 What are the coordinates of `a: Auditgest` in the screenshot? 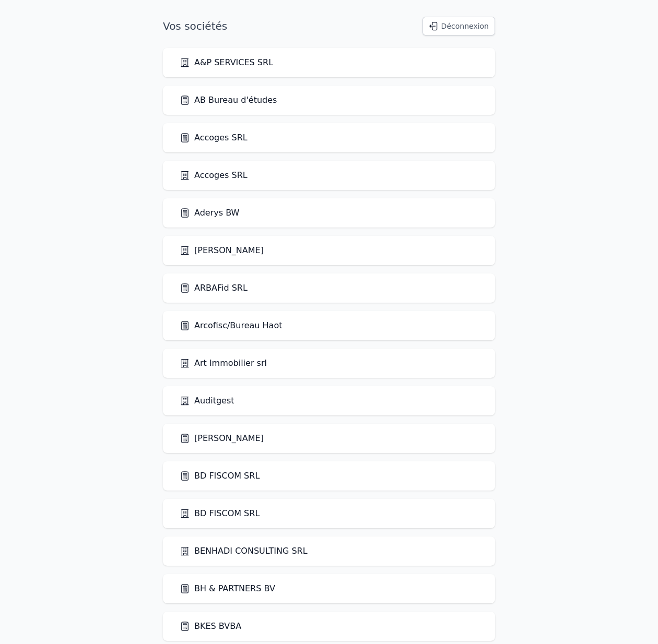 It's located at (207, 401).